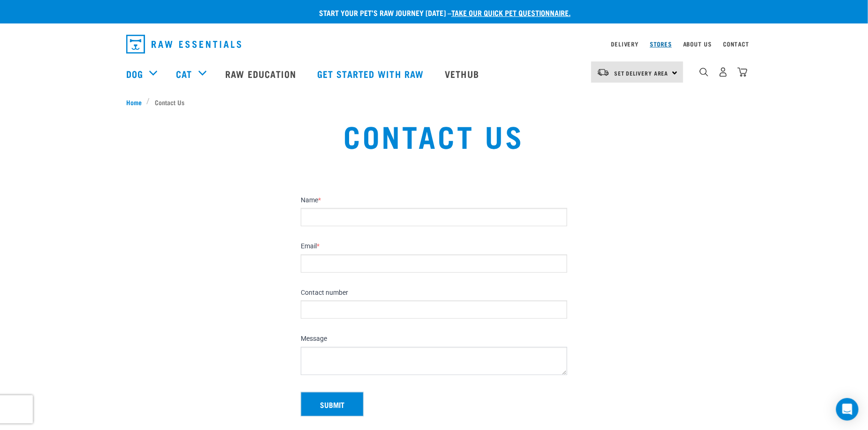 The height and width of the screenshot is (430, 868). What do you see at coordinates (464, 74) in the screenshot?
I see `a: Vethub` at bounding box center [464, 74].